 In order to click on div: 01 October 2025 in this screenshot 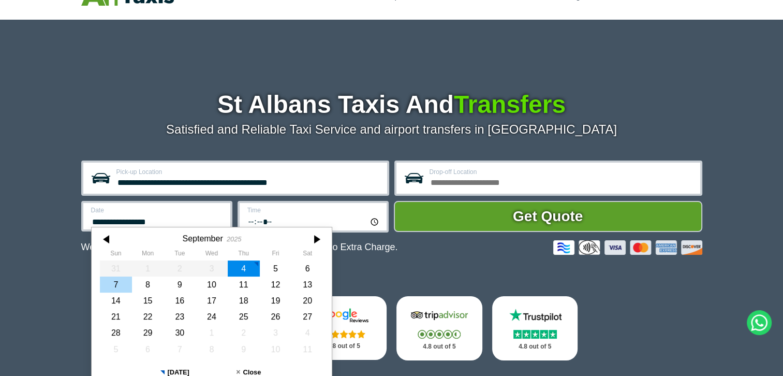, I will do `click(212, 332)`.